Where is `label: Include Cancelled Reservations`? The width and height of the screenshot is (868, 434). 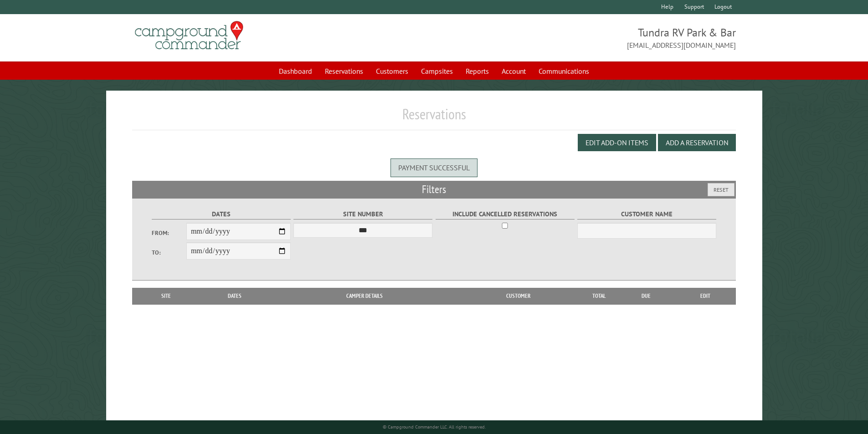 label: Include Cancelled Reservations is located at coordinates (505, 214).